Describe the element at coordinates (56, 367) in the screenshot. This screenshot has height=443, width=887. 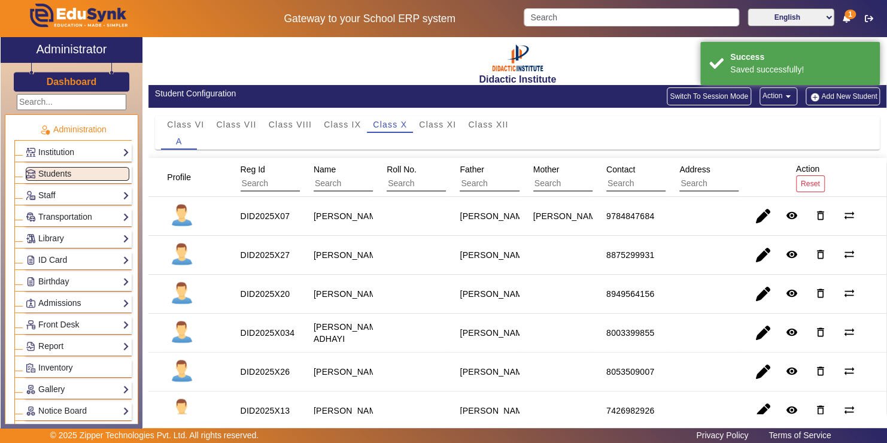
I see `span: Inventory` at that location.